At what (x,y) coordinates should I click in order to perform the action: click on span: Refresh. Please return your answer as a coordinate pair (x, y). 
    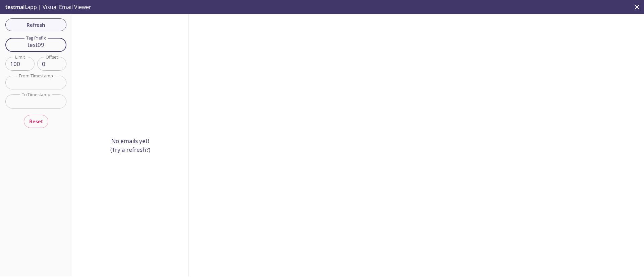
    Looking at the image, I should click on (36, 25).